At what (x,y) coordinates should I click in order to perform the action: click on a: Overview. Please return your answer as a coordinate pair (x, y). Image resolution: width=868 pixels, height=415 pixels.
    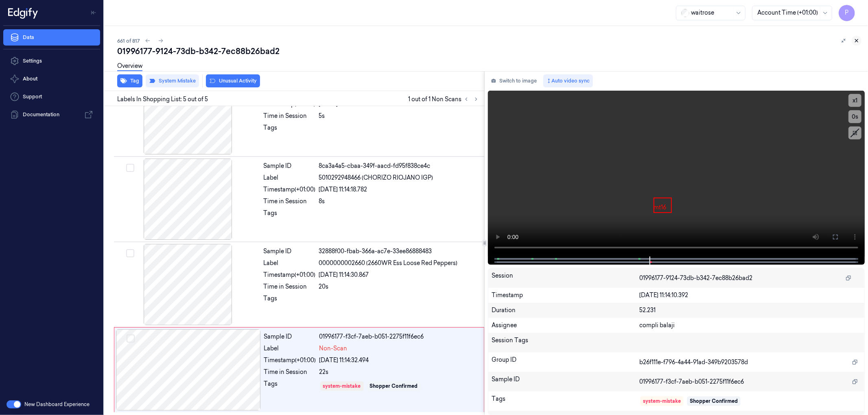
    Looking at the image, I should click on (130, 66).